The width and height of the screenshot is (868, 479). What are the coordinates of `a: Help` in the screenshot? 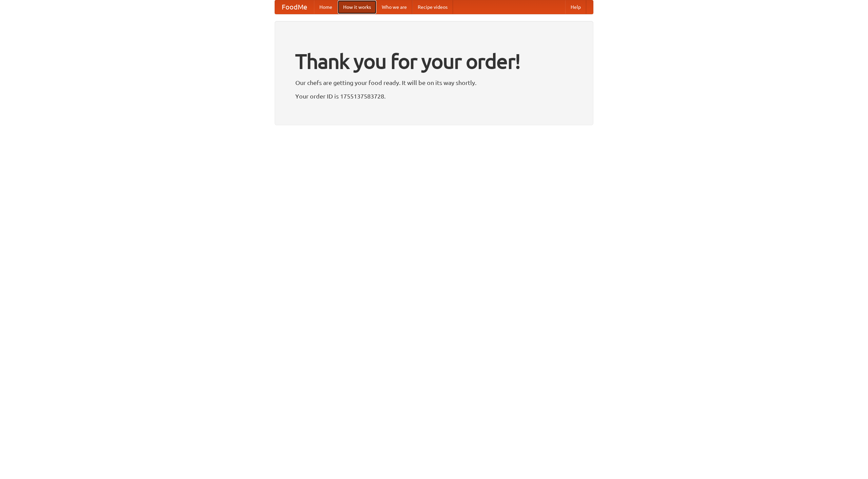 It's located at (575, 7).